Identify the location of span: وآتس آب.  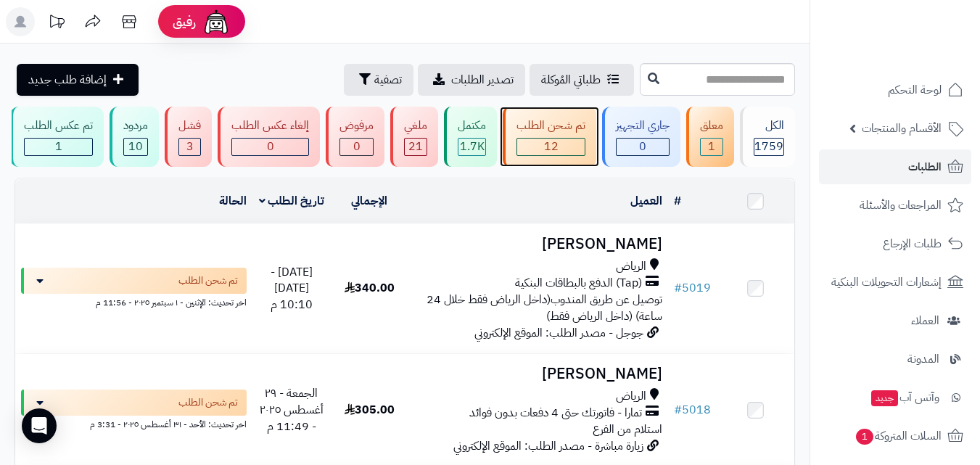
(904, 397).